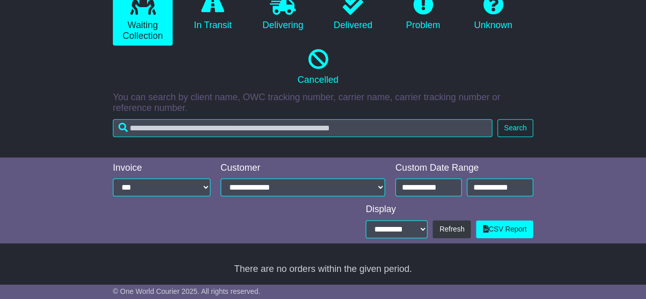  Describe the element at coordinates (452, 229) in the screenshot. I see `button: Refresh` at that location.